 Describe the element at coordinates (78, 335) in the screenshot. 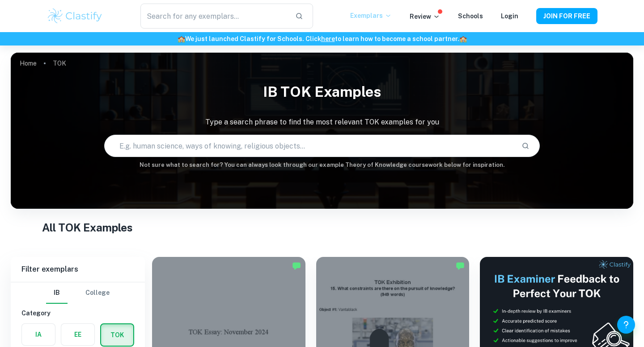

I see `button: EE` at that location.